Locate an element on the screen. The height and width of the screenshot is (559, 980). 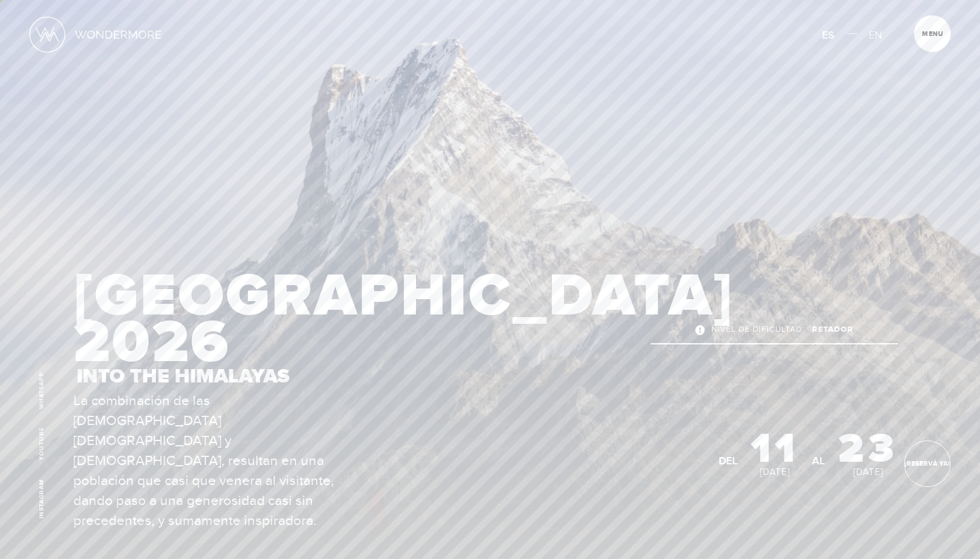
a: Youtube is located at coordinates (41, 444).